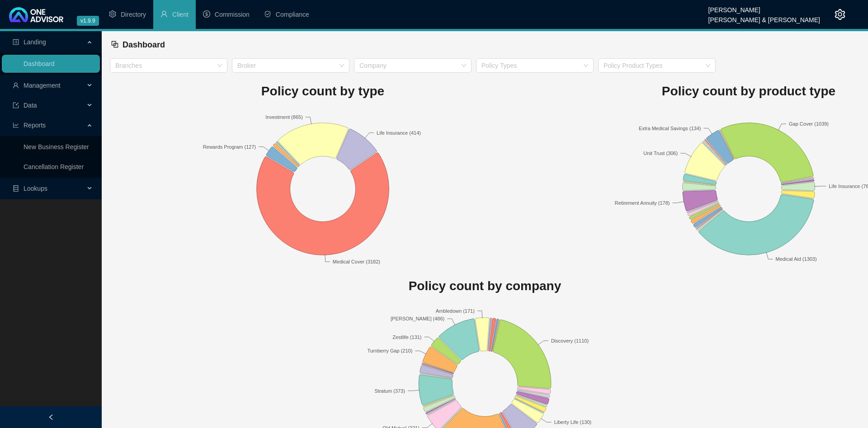 This screenshot has width=868, height=428. I want to click on span: Reports, so click(34, 125).